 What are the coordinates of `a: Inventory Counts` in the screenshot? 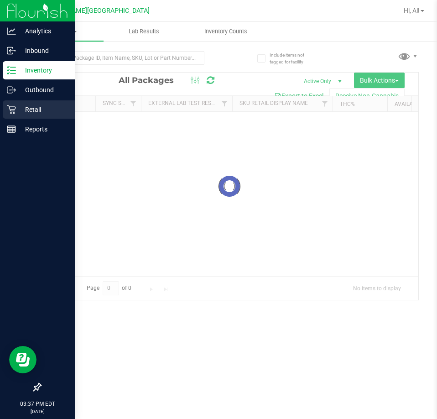 It's located at (225, 31).